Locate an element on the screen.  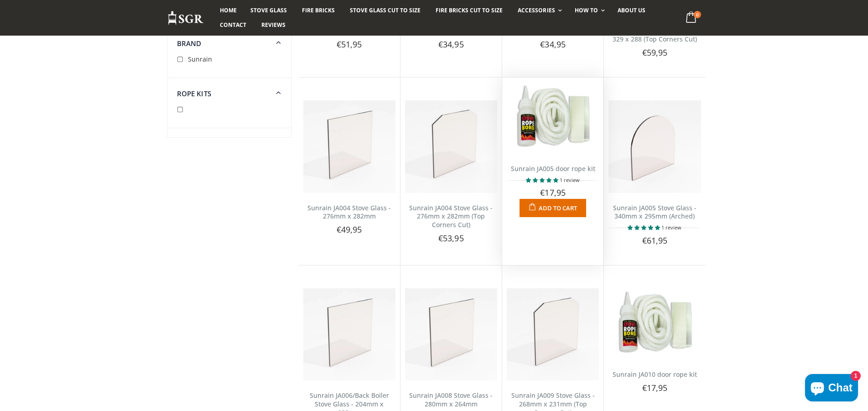
span: Brand is located at coordinates (189, 44).